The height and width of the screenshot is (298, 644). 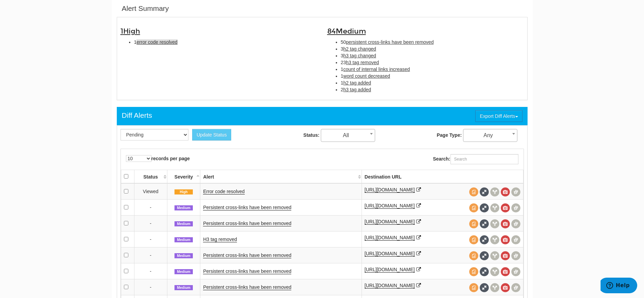 I want to click on div: Alert Summary, so click(x=145, y=8).